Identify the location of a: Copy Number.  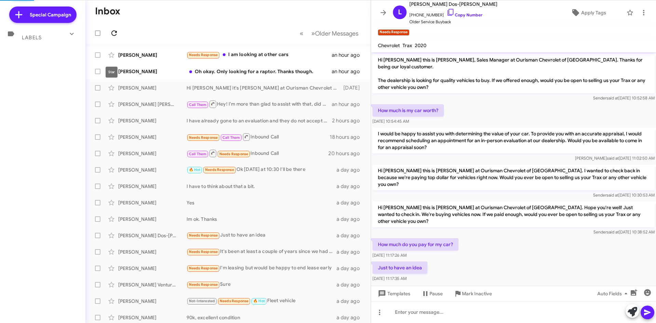
(464, 15).